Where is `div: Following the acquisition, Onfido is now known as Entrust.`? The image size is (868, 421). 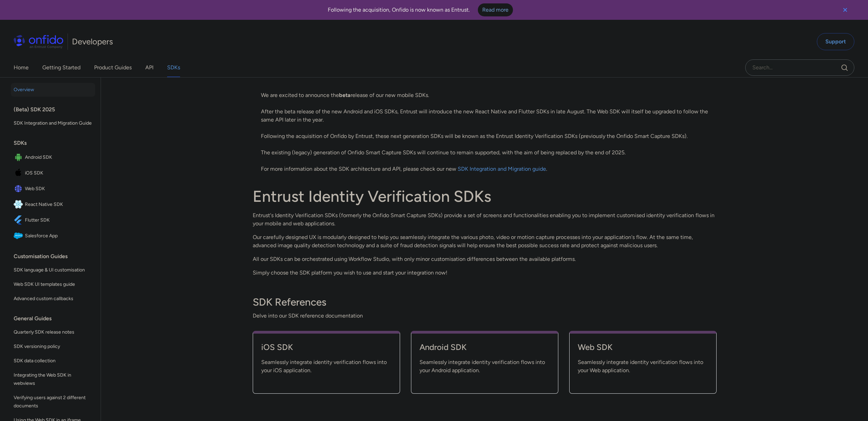
div: Following the acquisition, Onfido is now known as Entrust. is located at coordinates (420, 10).